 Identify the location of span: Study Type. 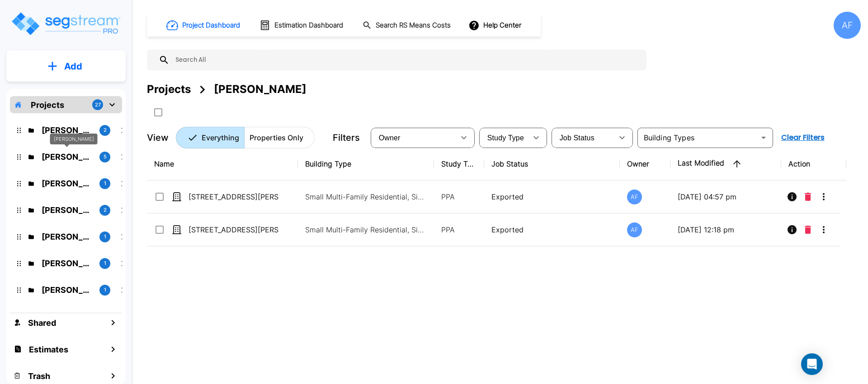
(505, 138).